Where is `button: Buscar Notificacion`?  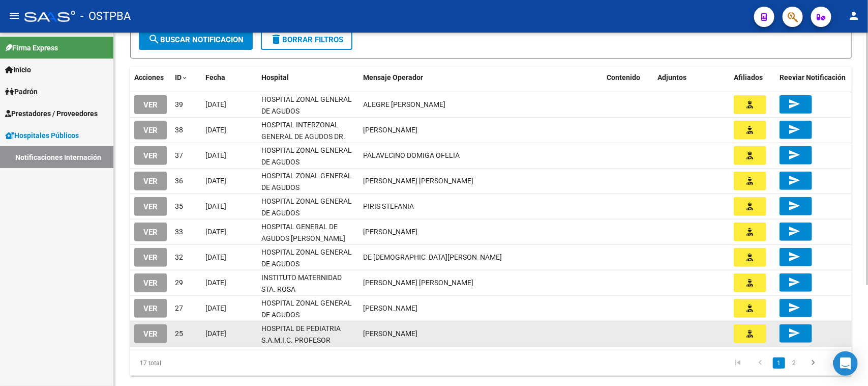
button: Buscar Notificacion is located at coordinates (196, 40).